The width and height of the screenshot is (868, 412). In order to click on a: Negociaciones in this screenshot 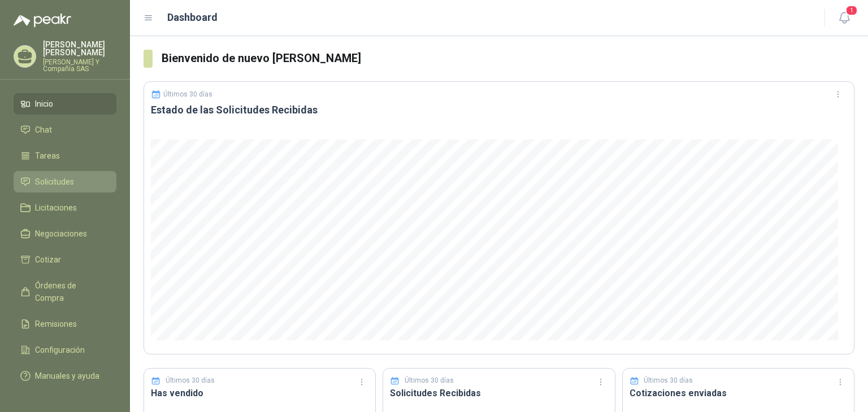, I will do `click(65, 234)`.